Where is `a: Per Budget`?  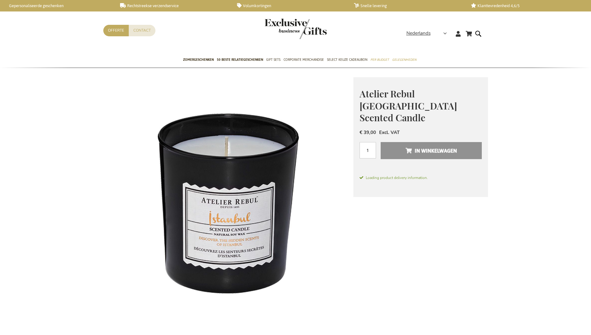 a: Per Budget is located at coordinates (380, 60).